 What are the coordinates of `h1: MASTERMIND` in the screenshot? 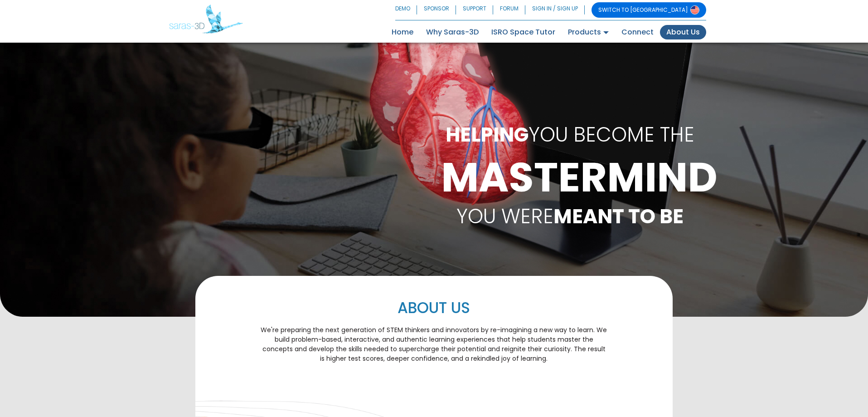 It's located at (570, 178).